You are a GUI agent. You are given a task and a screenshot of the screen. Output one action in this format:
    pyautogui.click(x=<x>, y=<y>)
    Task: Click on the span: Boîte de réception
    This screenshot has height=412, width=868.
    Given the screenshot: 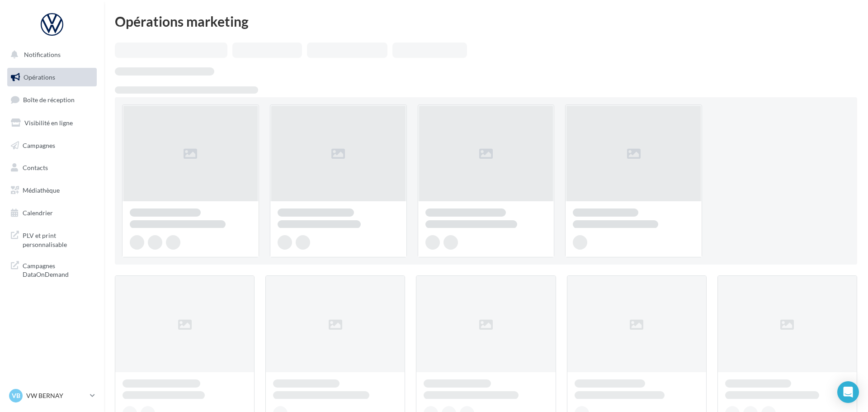 What is the action you would take?
    pyautogui.click(x=49, y=99)
    